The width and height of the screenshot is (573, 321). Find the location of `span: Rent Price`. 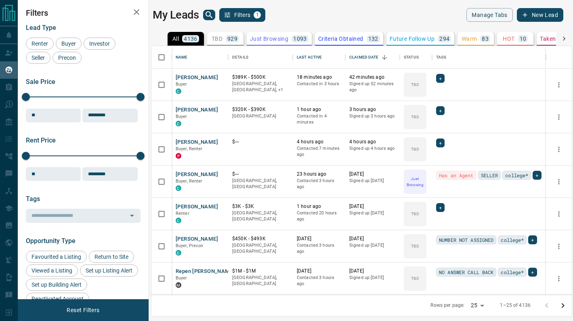

span: Rent Price is located at coordinates (41, 140).